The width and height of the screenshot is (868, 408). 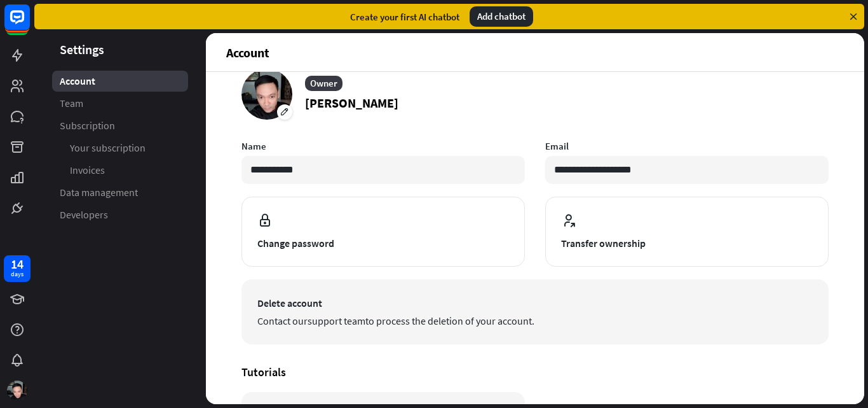 What do you see at coordinates (535, 303) in the screenshot?
I see `span: Delete account` at bounding box center [535, 303].